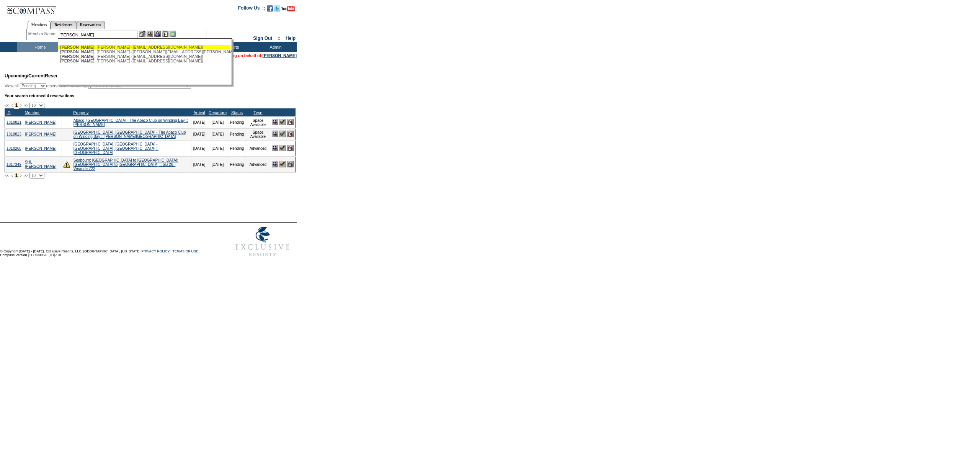 The image size is (980, 465). I want to click on div: View all: reservations owned by:, so click(99, 86).